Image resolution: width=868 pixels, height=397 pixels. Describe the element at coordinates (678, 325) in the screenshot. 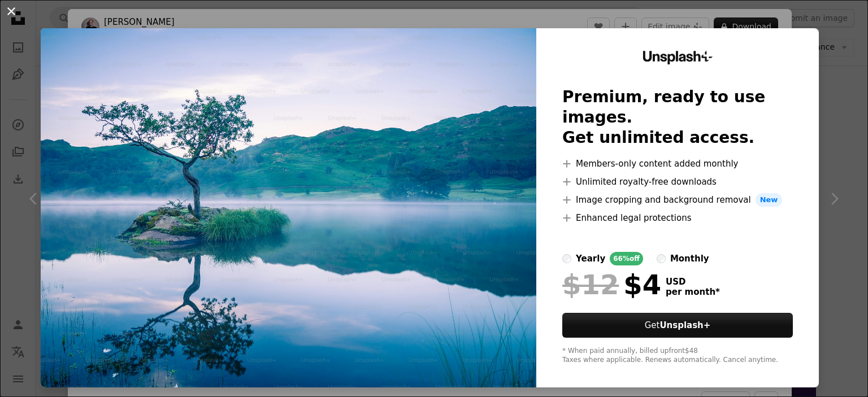

I see `button: GetUnsplash+` at that location.